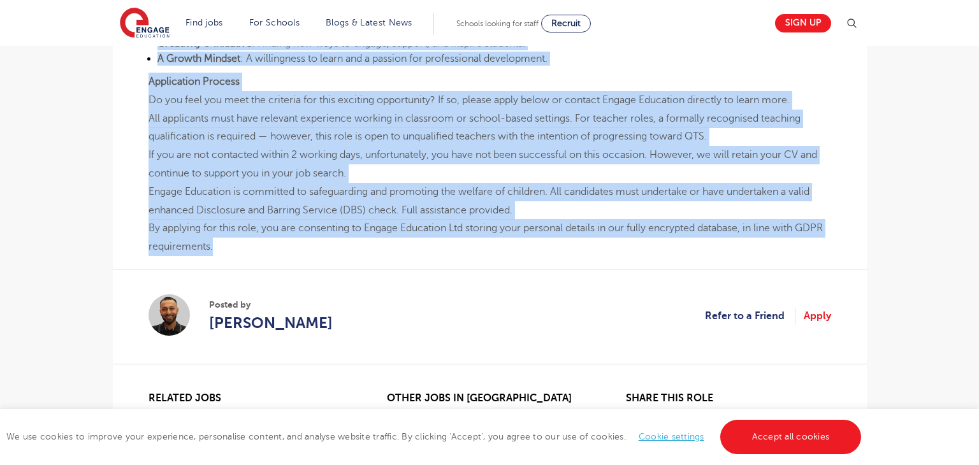 The width and height of the screenshot is (979, 465). I want to click on span: Engage Education is committed to safeguarding and promoting the welfare of children. All candidat..., so click(479, 201).